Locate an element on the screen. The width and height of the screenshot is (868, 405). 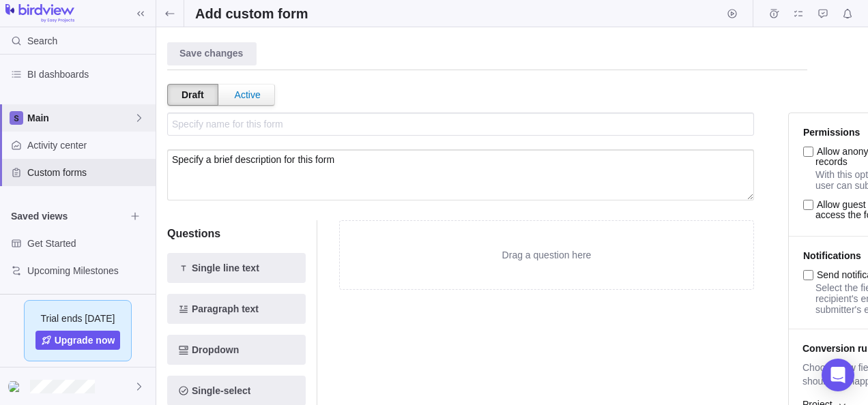
a: Approval requests is located at coordinates (823, 16).